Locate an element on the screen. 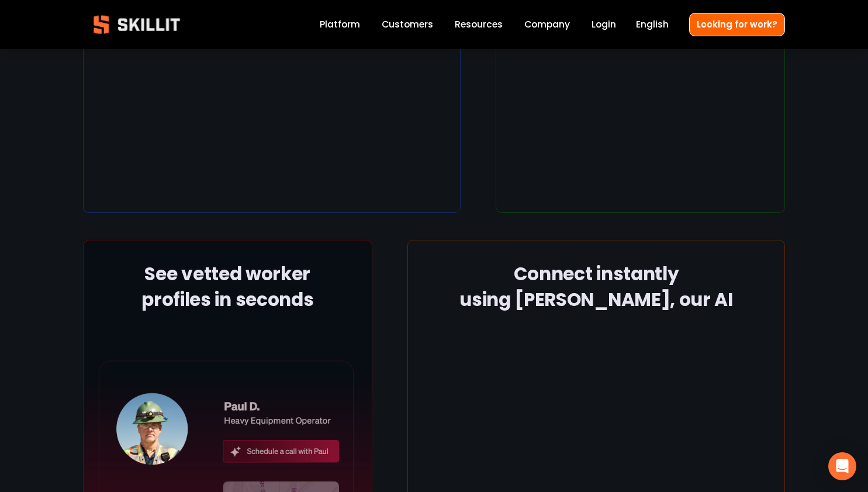  a: Login is located at coordinates (604, 25).